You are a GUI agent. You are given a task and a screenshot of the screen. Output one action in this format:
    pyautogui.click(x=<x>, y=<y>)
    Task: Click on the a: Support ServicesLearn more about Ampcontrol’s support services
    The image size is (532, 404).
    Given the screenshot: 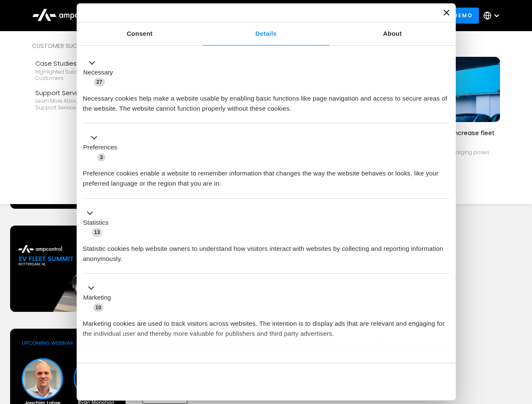 What is the action you would take?
    pyautogui.click(x=84, y=100)
    